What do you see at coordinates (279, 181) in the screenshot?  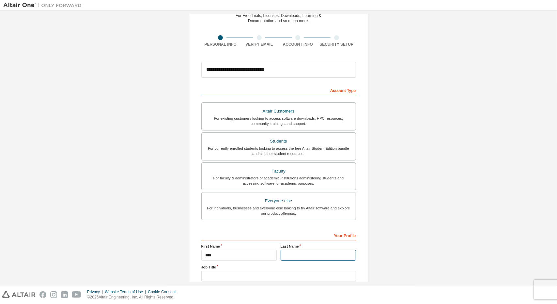 I see `div: For faculty & administrators of academic institutions administering students and accessing softwa...` at bounding box center [279, 181].